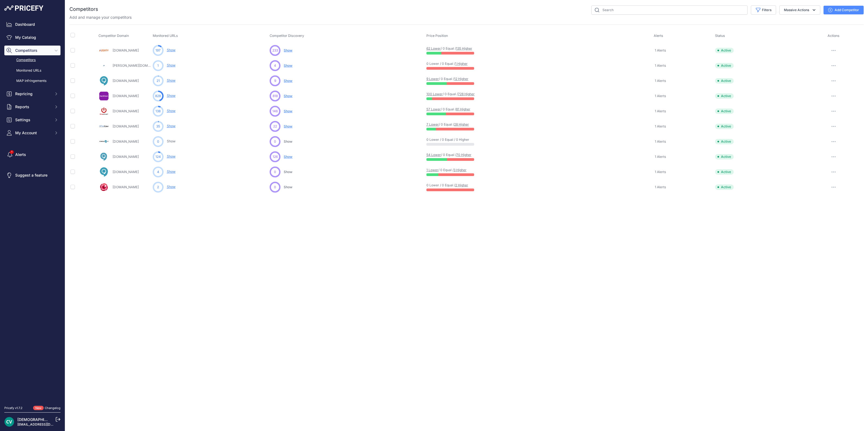 The width and height of the screenshot is (868, 431). Describe the element at coordinates (462, 185) in the screenshot. I see `a: 2 Higher` at that location.